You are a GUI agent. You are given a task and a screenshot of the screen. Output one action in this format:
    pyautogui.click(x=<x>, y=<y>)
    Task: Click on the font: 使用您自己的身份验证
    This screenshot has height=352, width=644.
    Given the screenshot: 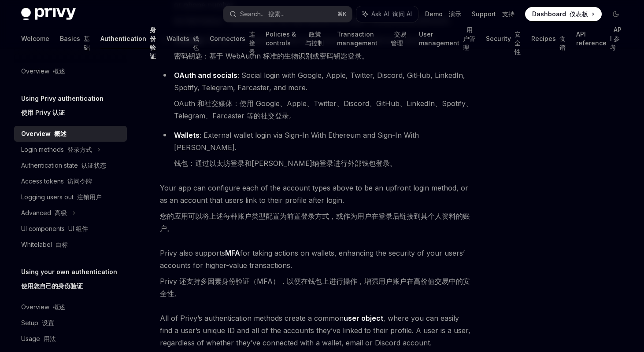 What is the action you would take?
    pyautogui.click(x=52, y=286)
    